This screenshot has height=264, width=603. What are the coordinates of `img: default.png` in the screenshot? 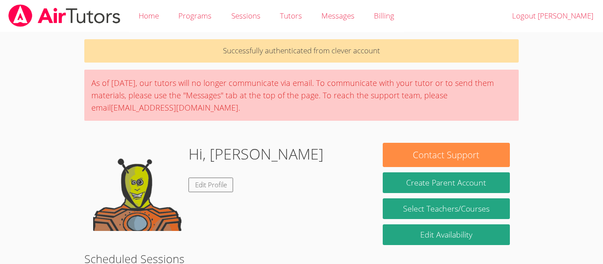 It's located at (137, 187).